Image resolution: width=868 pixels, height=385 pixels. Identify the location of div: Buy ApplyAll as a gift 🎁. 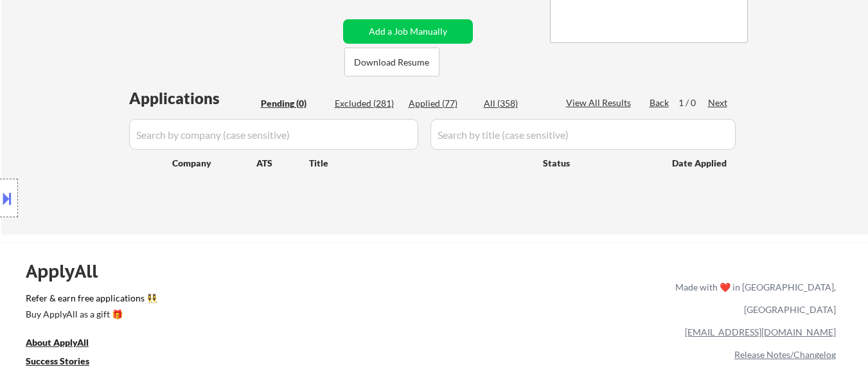
(90, 315).